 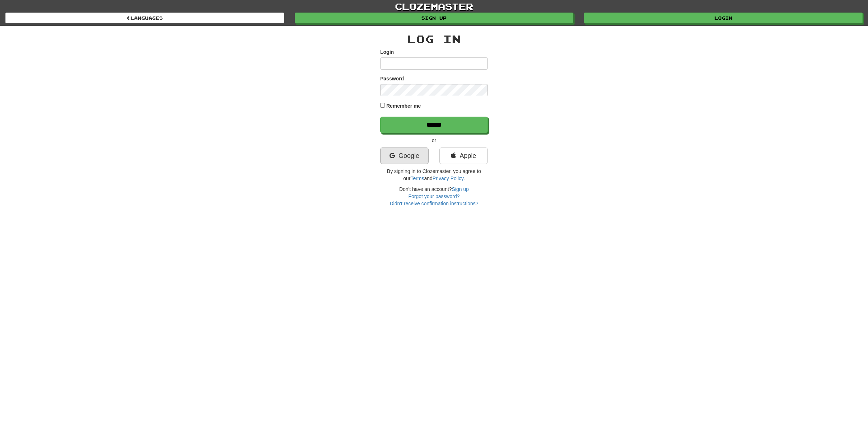 What do you see at coordinates (448, 179) in the screenshot?
I see `a: Privacy Policy` at bounding box center [448, 179].